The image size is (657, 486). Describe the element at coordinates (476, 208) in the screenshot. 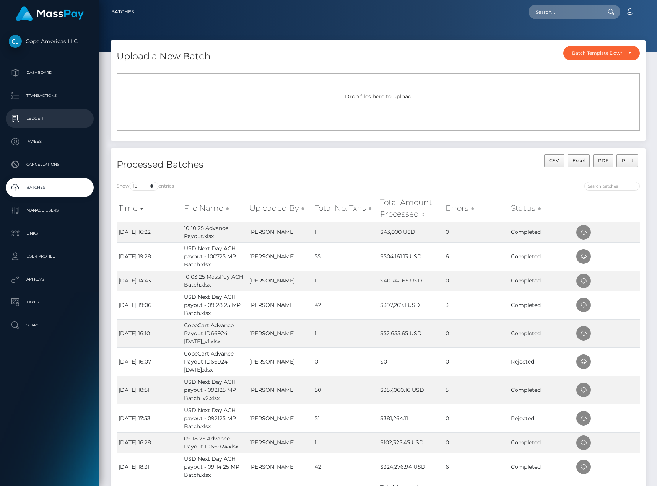

I see `th: Errors: activate to sort column ascending` at that location.